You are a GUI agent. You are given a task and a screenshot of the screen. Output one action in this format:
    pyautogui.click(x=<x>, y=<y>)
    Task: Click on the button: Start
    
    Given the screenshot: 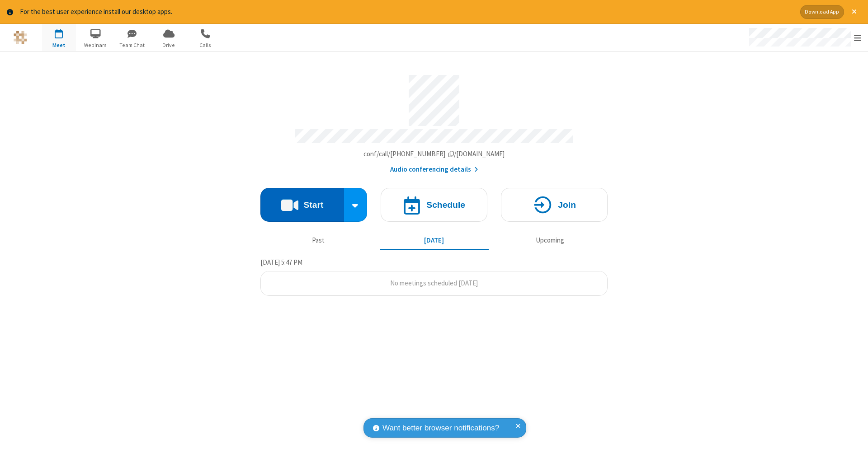 What is the action you would take?
    pyautogui.click(x=302, y=204)
    